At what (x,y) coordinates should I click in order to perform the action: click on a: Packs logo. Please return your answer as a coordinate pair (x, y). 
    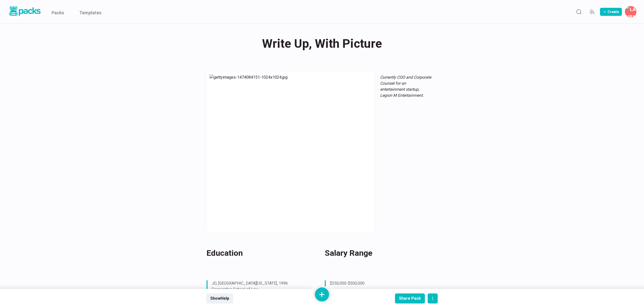
    Looking at the image, I should click on (24, 12).